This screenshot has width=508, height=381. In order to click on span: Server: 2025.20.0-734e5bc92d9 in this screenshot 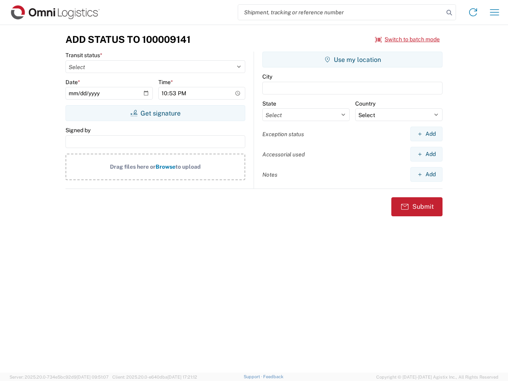, I will do `click(59, 377)`.